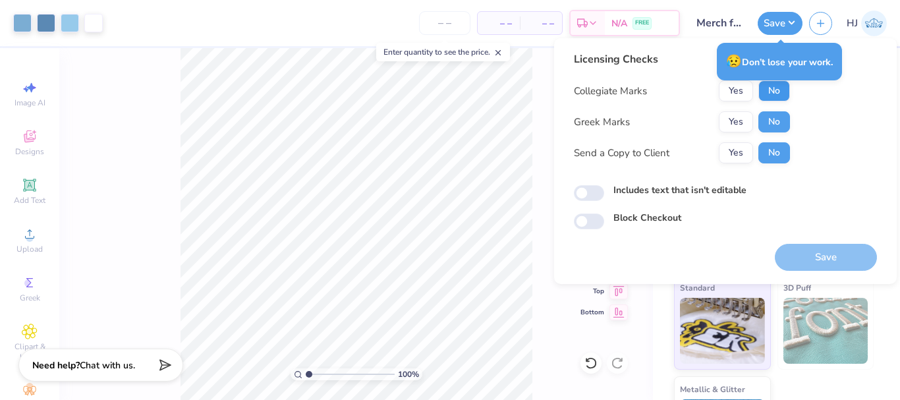 The width and height of the screenshot is (900, 400). I want to click on div: Don’t lose your work., so click(780, 61).